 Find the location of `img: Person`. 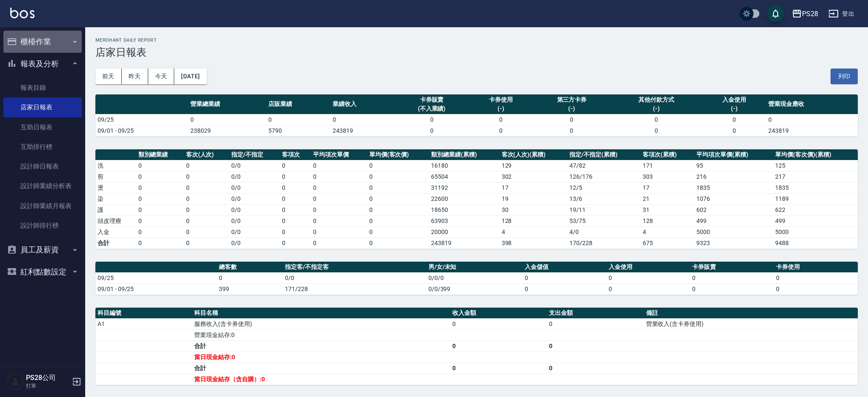

img: Person is located at coordinates (15, 382).